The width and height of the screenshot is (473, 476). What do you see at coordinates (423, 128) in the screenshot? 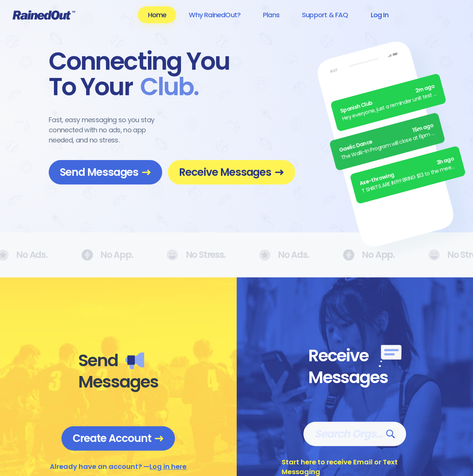
I see `span: 15m ago` at bounding box center [423, 128].